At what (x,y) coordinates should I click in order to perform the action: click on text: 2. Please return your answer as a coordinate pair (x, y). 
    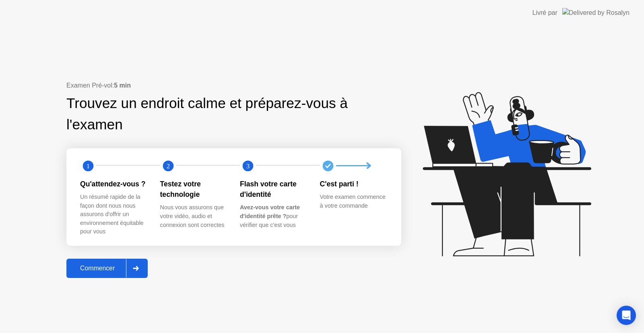
    Looking at the image, I should click on (168, 166).